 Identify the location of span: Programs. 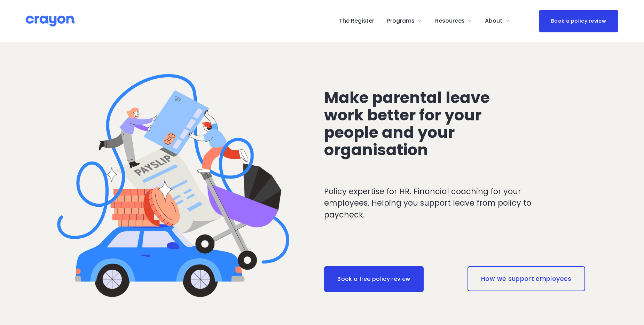
(400, 21).